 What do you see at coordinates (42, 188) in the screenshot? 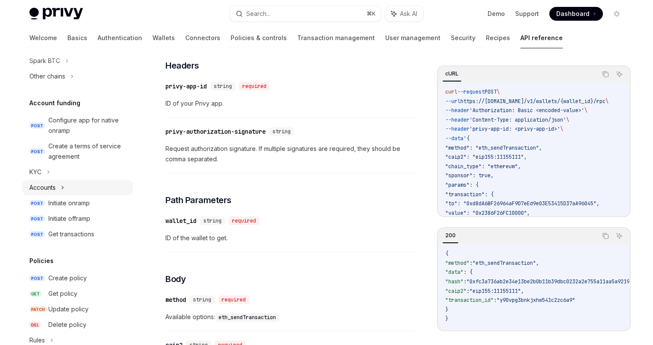
I see `div: Accounts` at bounding box center [42, 188].